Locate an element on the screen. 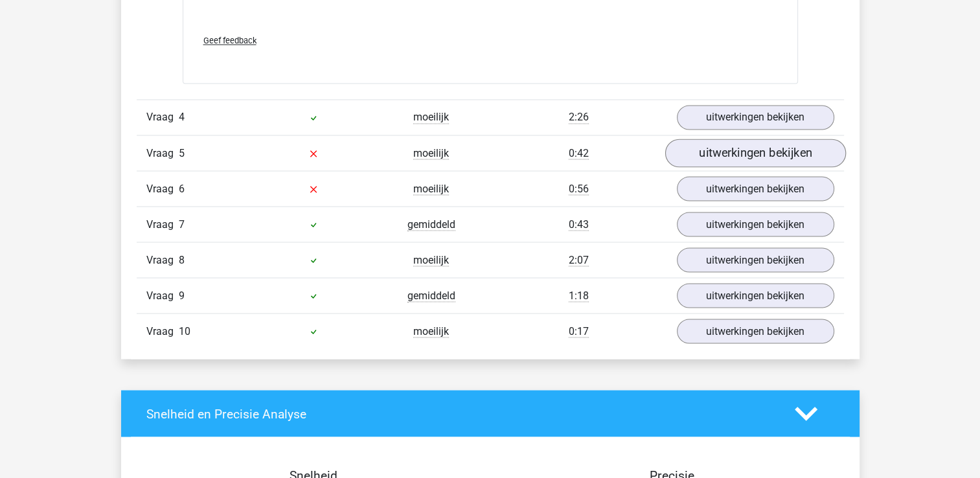 The width and height of the screenshot is (980, 478). span: 5 is located at coordinates (181, 152).